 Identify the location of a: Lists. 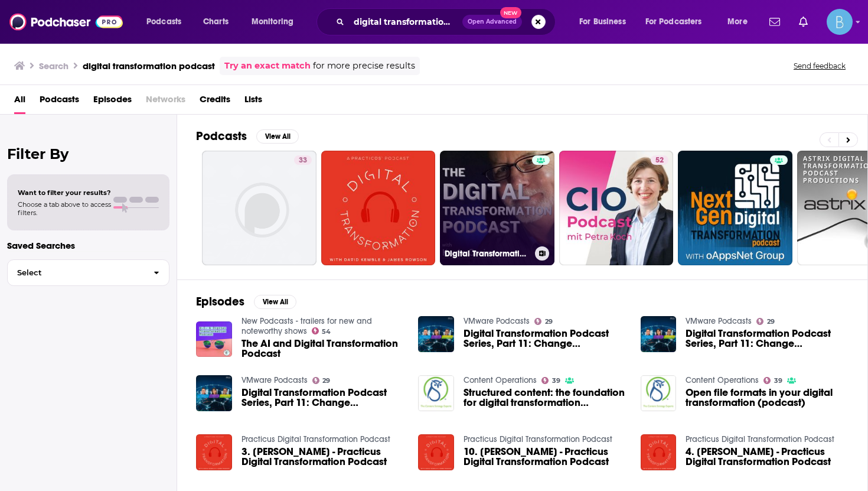
(254, 101).